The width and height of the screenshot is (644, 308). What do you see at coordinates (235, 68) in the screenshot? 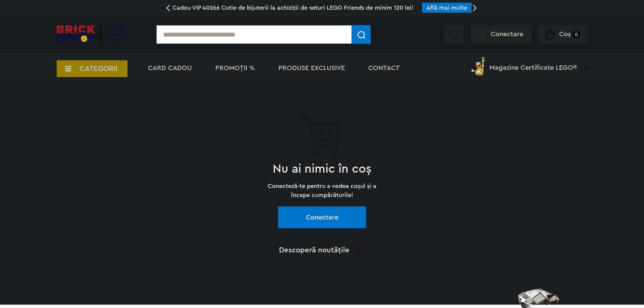
I see `a: PROMOȚII %` at bounding box center [235, 68].